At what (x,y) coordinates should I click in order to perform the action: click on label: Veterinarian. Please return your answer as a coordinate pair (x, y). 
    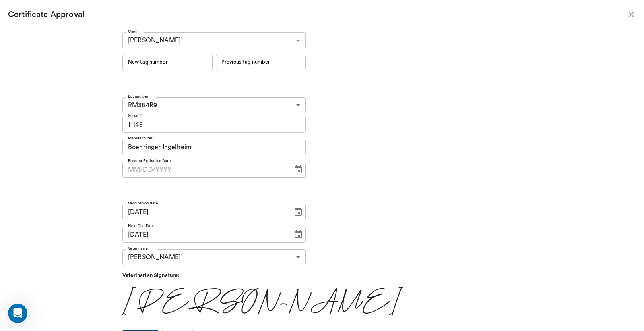
    Looking at the image, I should click on (139, 248).